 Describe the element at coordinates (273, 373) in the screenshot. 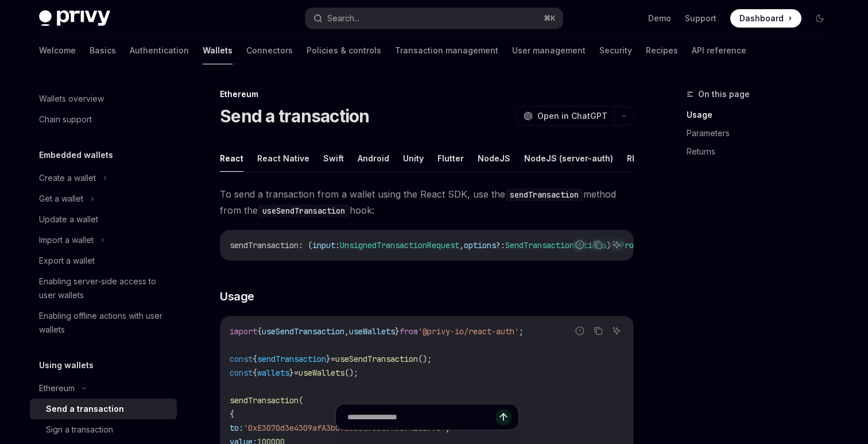

I see `span: wallets` at that location.